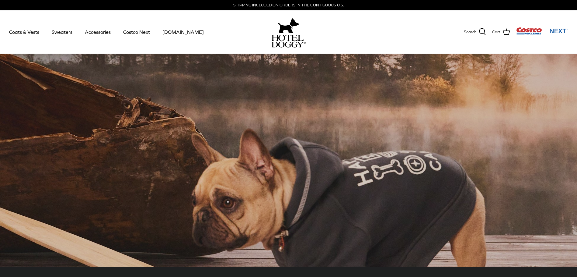 The height and width of the screenshot is (277, 577). Describe the element at coordinates (501, 32) in the screenshot. I see `a: Cart` at that location.